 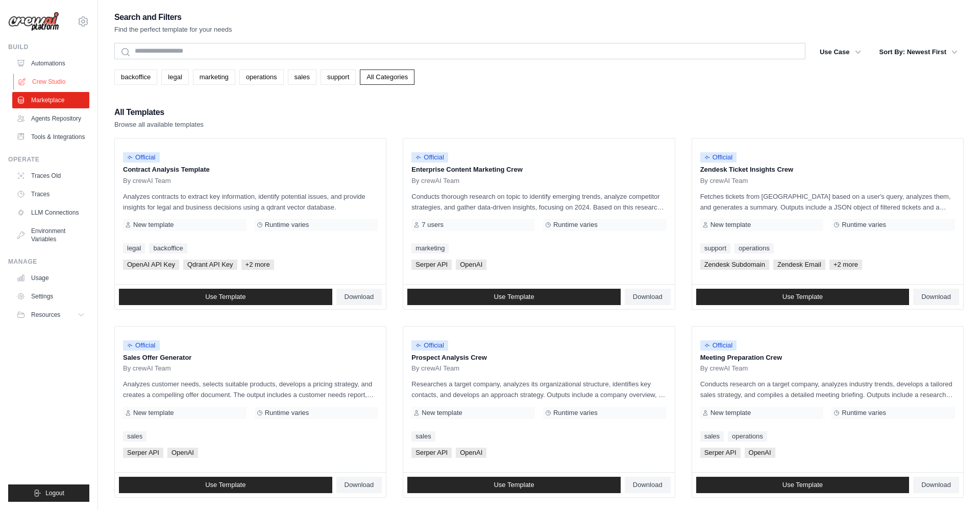 I want to click on a: Usage, so click(x=50, y=278).